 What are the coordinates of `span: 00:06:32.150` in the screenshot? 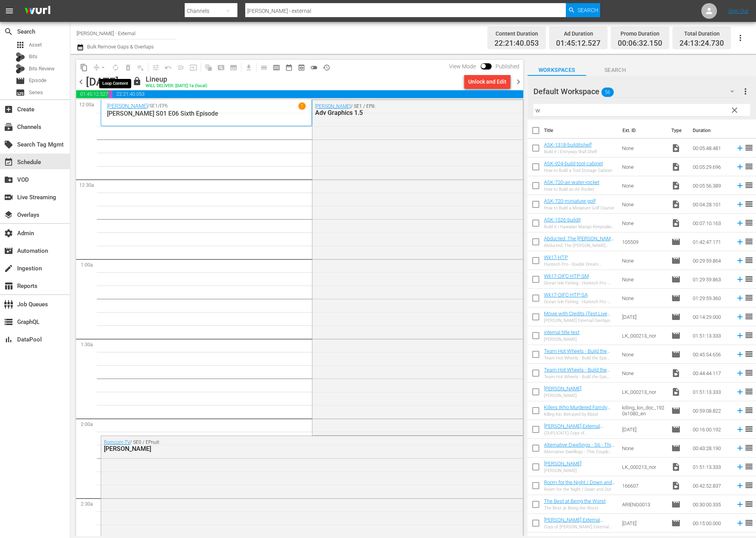 It's located at (111, 94).